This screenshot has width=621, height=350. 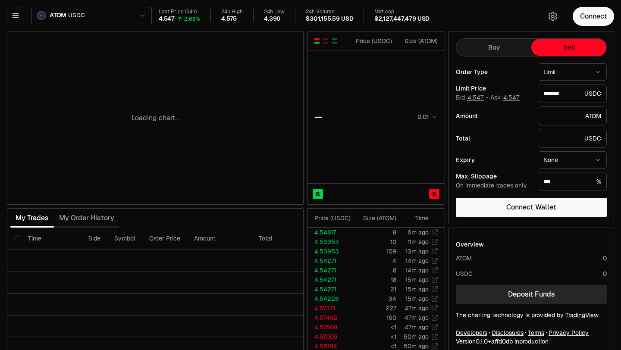 I want to click on td: 4.57371, so click(x=330, y=308).